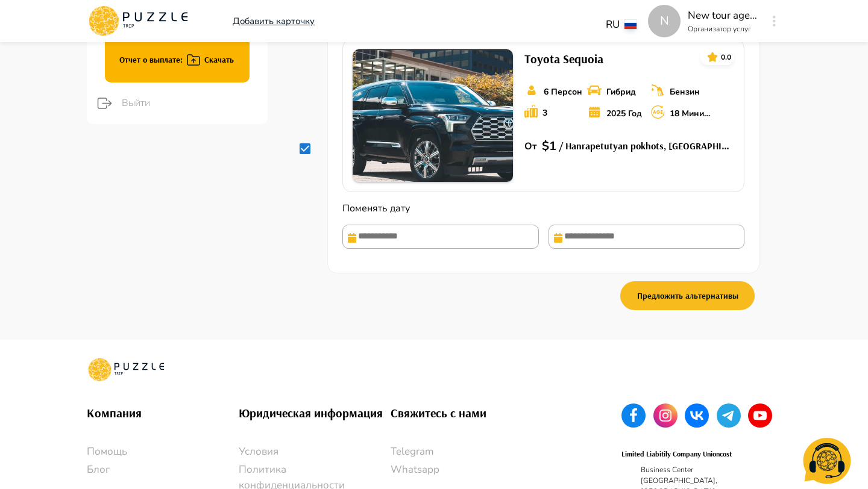 This screenshot has height=489, width=868. Describe the element at coordinates (533, 146) in the screenshot. I see `p: От` at that location.